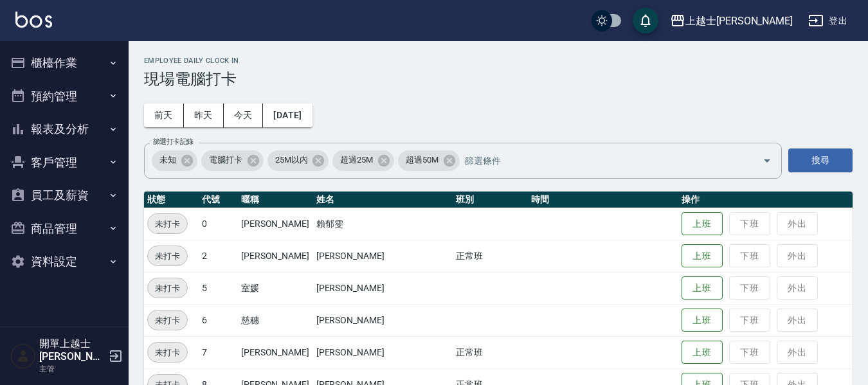 Image resolution: width=868 pixels, height=385 pixels. What do you see at coordinates (64, 195) in the screenshot?
I see `button: 員工及薪資` at bounding box center [64, 195].